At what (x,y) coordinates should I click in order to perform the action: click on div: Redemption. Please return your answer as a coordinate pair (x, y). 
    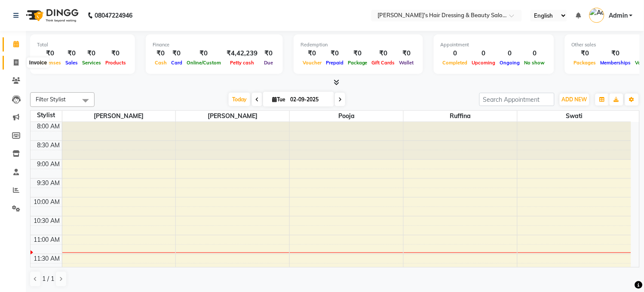
    Looking at the image, I should click on (358, 45).